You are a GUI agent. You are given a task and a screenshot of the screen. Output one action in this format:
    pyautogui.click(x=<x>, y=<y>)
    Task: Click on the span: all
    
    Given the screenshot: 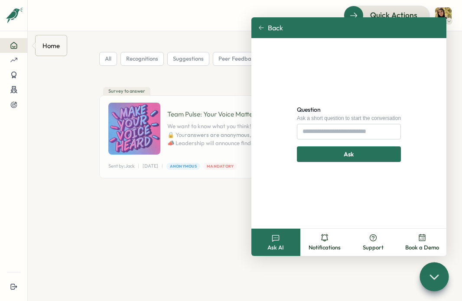 What is the action you would take?
    pyautogui.click(x=108, y=59)
    